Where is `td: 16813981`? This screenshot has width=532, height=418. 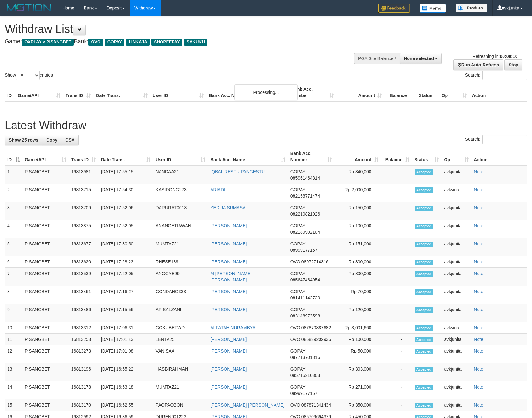
td: 16813981 is located at coordinates (84, 175).